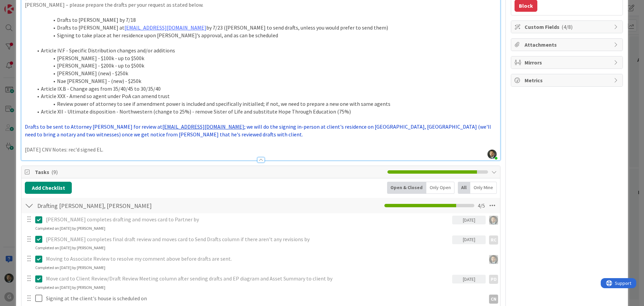 This screenshot has width=644, height=306. Describe the element at coordinates (440, 188) in the screenshot. I see `div: Only Open` at that location.